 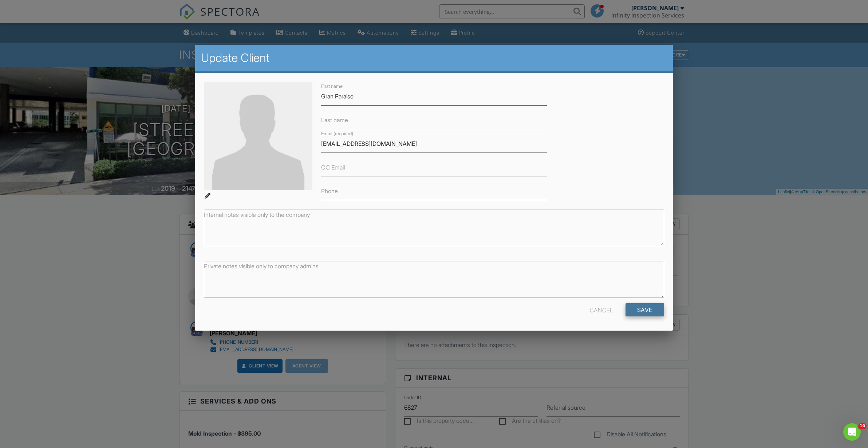 What do you see at coordinates (645, 310) in the screenshot?
I see `input: Save` at bounding box center [645, 310].